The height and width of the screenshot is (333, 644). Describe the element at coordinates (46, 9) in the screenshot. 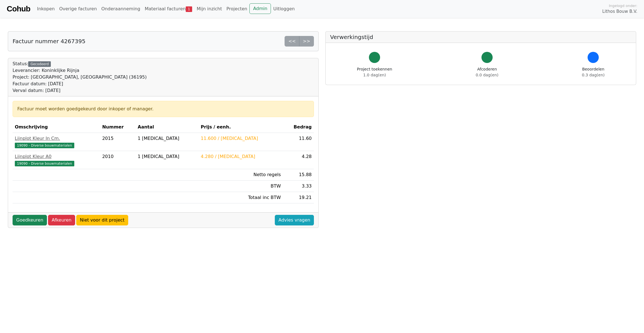

I see `a: Inkopen` at that location.